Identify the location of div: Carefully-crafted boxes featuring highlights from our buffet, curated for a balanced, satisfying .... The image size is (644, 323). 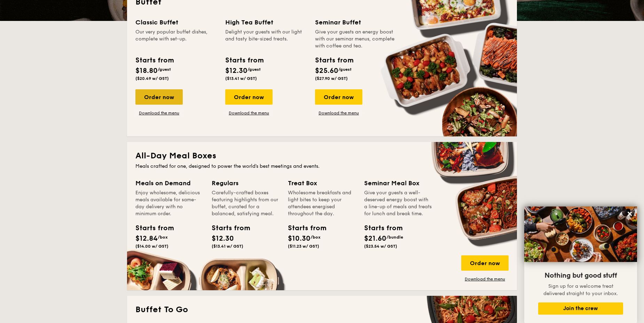
(246, 203).